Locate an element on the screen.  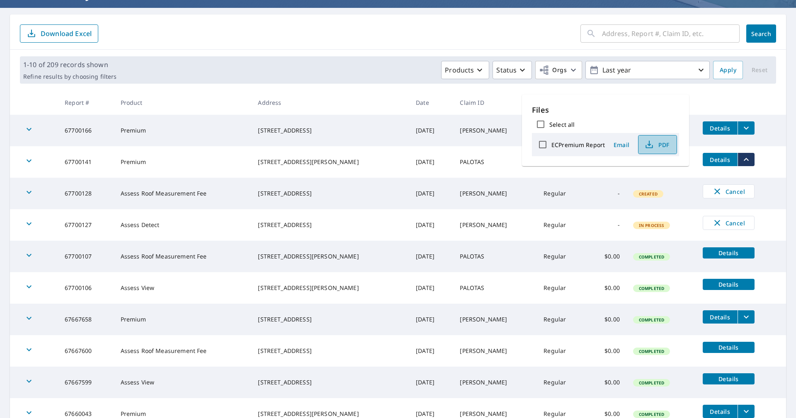
button: filesDropdownBtn-67660043 is located at coordinates (746, 412).